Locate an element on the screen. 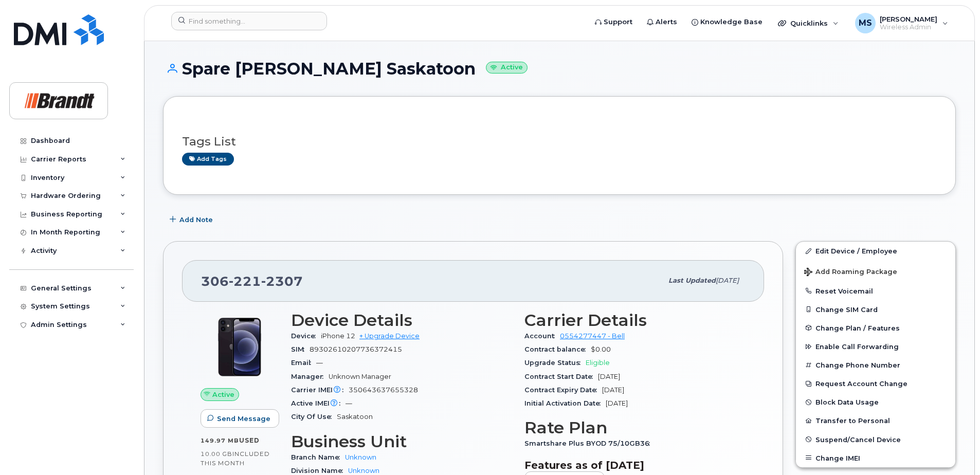 The height and width of the screenshot is (475, 980). h3: Tags List is located at coordinates (560, 141).